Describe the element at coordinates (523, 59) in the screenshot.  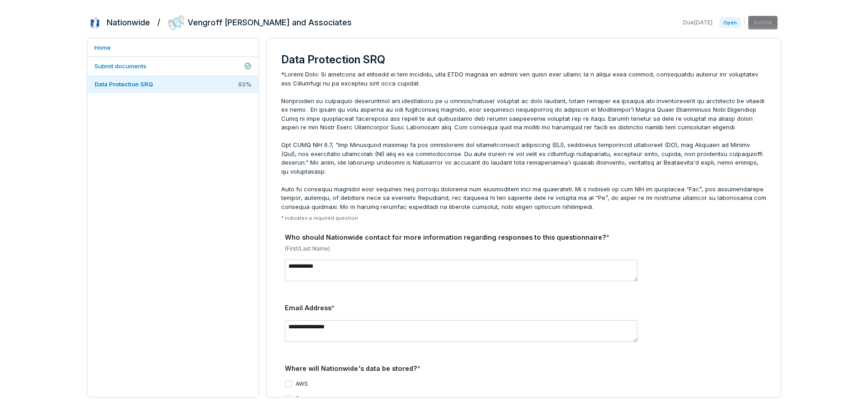
I see `h3: Data Protection SRQ` at that location.